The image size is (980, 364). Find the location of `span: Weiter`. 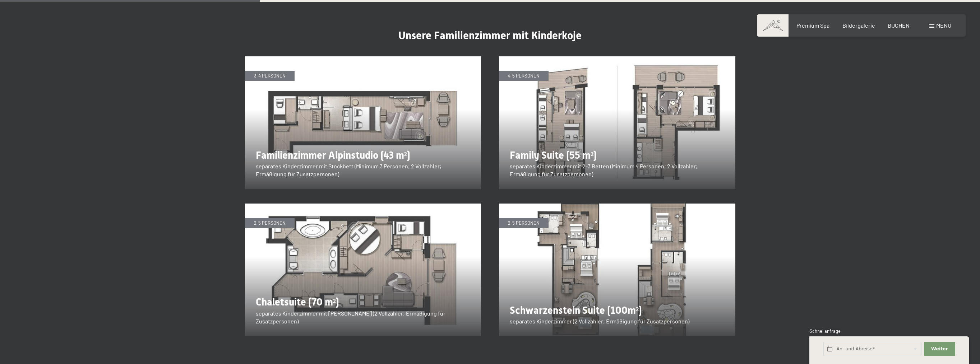

span: Weiter is located at coordinates (939, 349).